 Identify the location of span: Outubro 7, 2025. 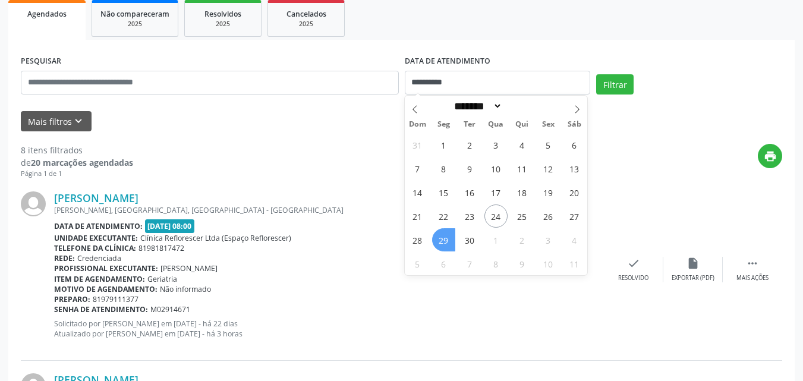
(469, 263).